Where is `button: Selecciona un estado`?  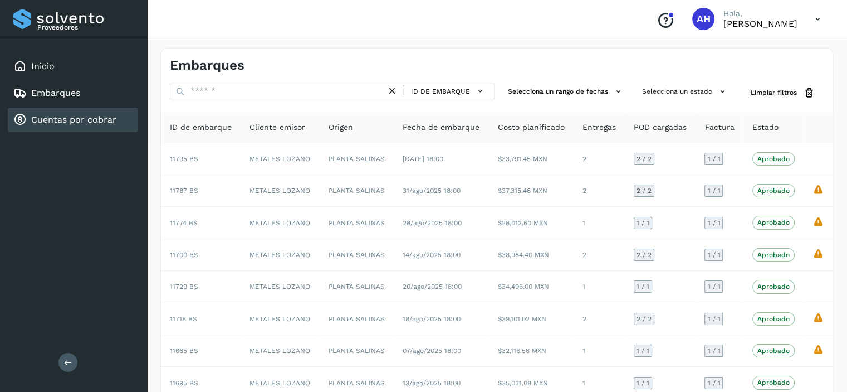
button: Selecciona un estado is located at coordinates (685, 91).